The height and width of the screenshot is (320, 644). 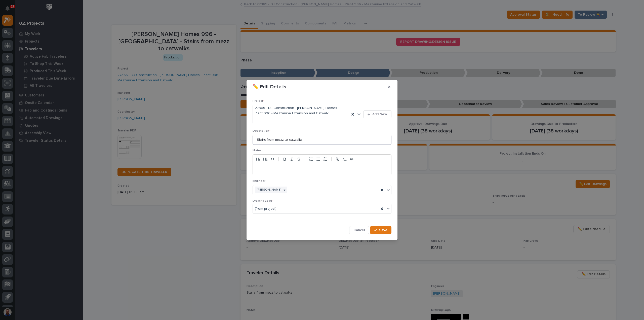 I want to click on span: Description, so click(x=261, y=131).